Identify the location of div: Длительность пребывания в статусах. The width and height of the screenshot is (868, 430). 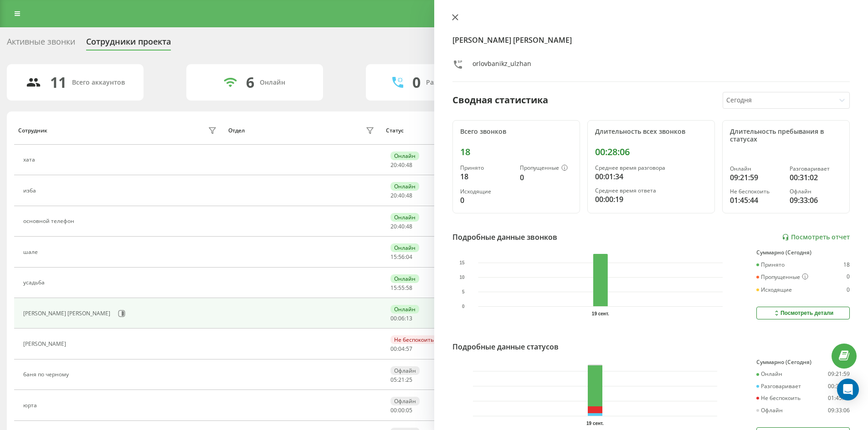
(786, 136).